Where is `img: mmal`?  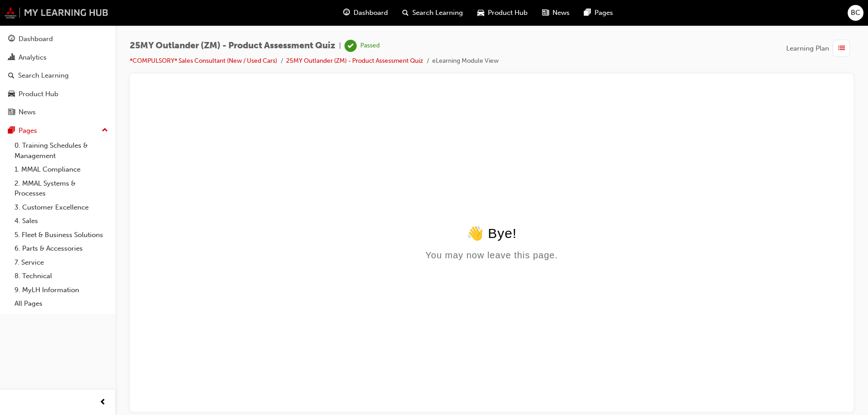 img: mmal is located at coordinates (56, 13).